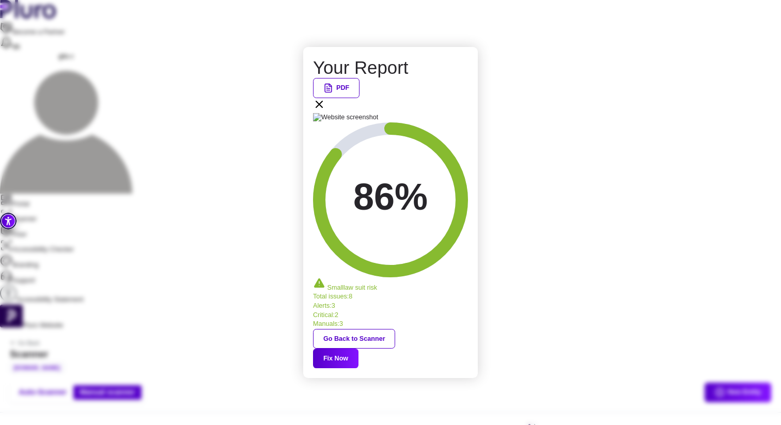  I want to click on span: 8, so click(350, 297).